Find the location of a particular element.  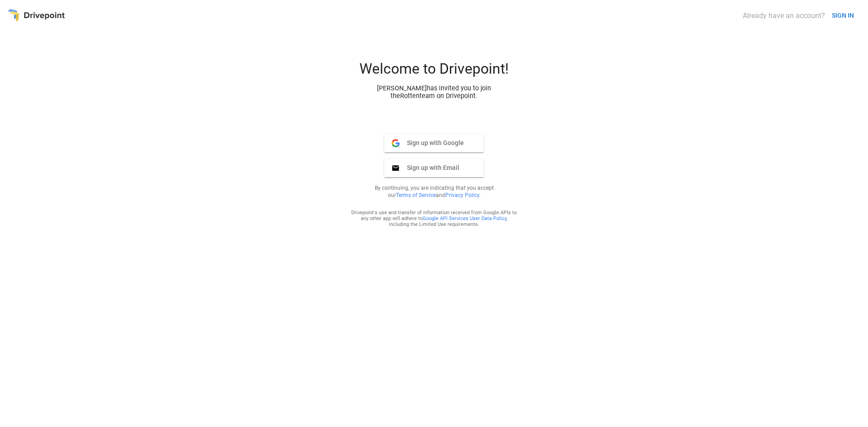

a: Privacy Policy is located at coordinates (462, 195).